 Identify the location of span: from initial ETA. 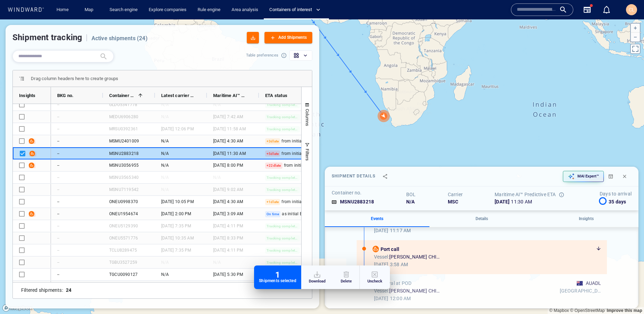
(296, 141).